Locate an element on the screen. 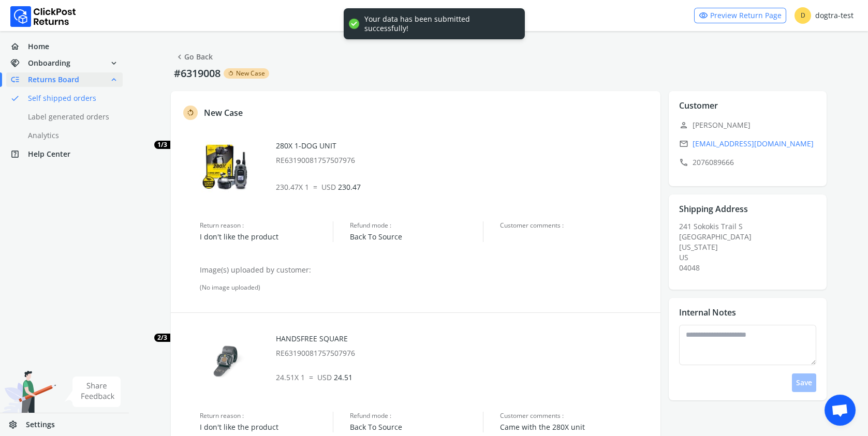  p: 2076089666 is located at coordinates (751, 163).